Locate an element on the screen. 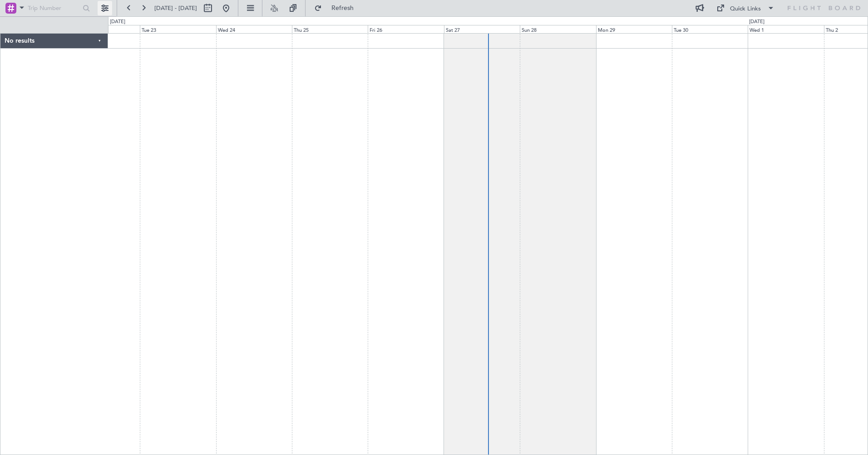 The width and height of the screenshot is (868, 455). div: Sat 27 is located at coordinates (482, 29).